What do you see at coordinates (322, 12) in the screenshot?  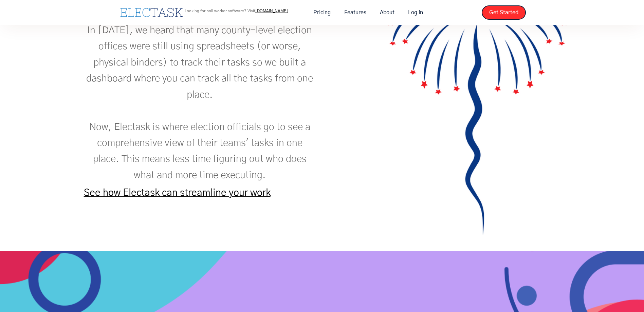 I see `a: Pricing` at bounding box center [322, 12].